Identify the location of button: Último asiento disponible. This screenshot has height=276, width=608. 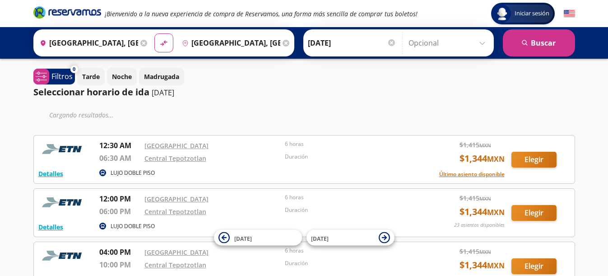
(472, 174).